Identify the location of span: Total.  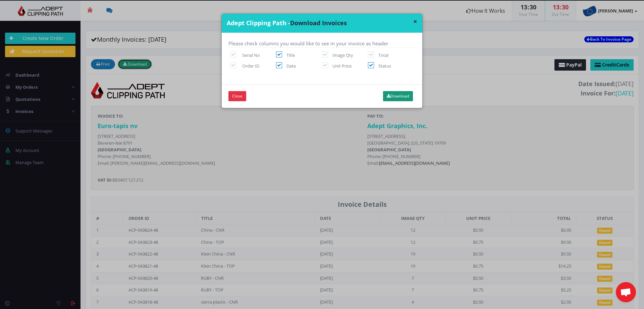
(384, 55).